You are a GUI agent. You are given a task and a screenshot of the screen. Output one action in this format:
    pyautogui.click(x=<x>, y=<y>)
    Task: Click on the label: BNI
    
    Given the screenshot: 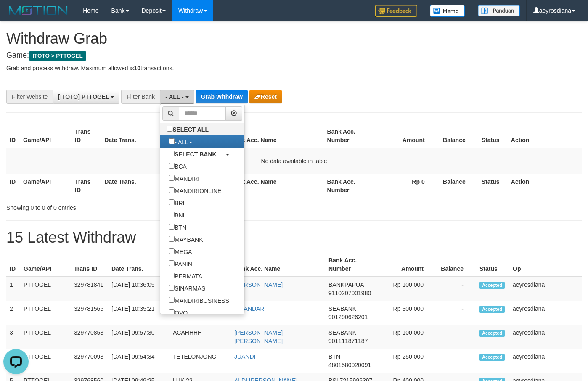 What is the action you would take?
    pyautogui.click(x=176, y=214)
    